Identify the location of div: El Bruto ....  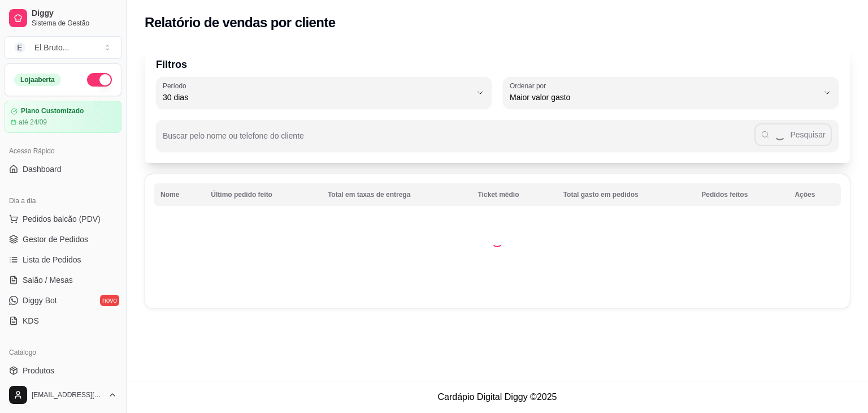
(52, 48).